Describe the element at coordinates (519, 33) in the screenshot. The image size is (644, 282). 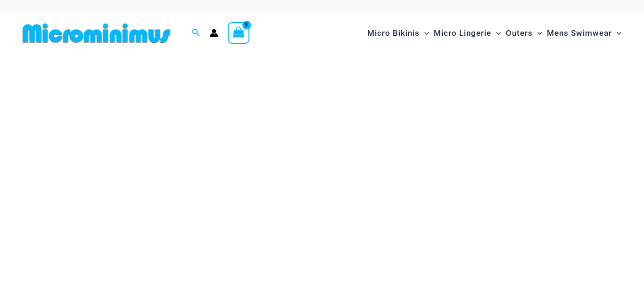
I see `span: Outers` at that location.